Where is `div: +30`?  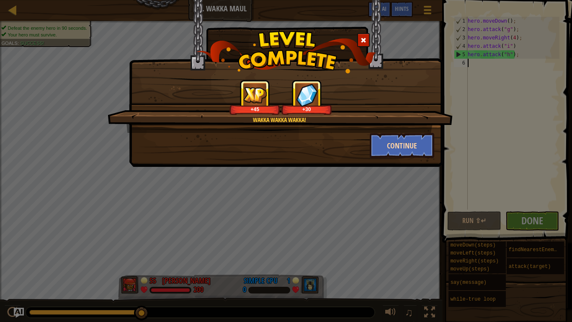
div: +30 is located at coordinates (307, 109).